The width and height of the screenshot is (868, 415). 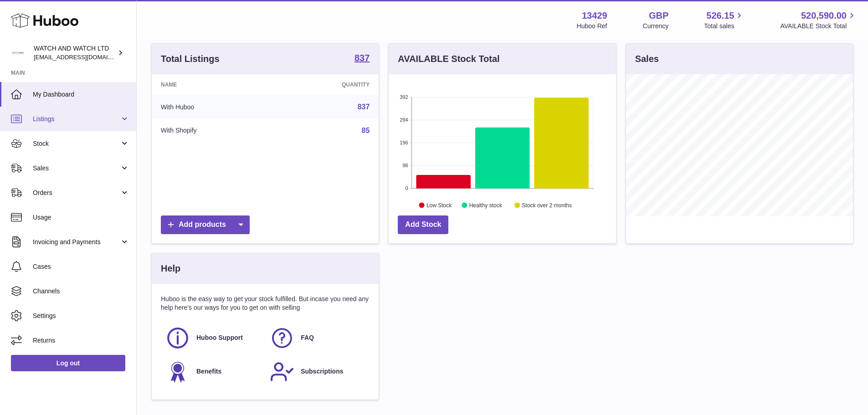 I want to click on strong: 13429, so click(x=595, y=15).